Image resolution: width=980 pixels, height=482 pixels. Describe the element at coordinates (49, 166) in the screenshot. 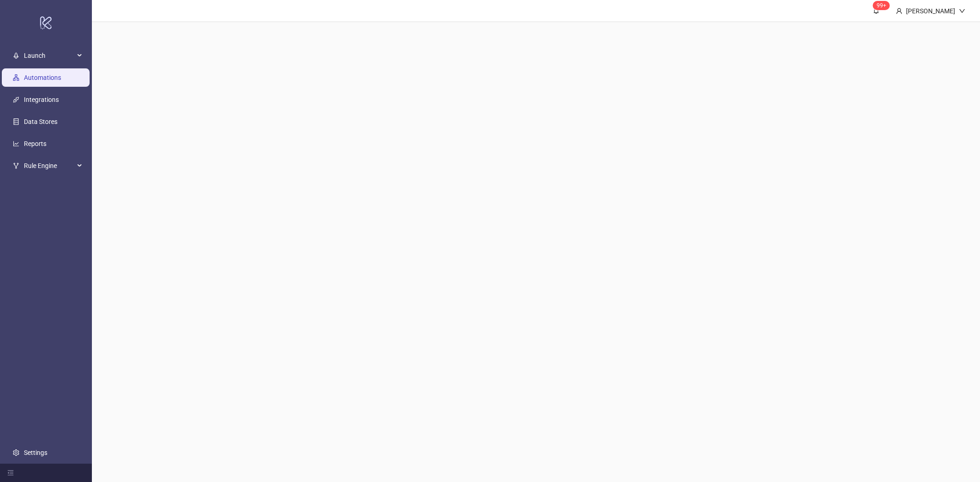

I see `span: Rule Engine` at that location.